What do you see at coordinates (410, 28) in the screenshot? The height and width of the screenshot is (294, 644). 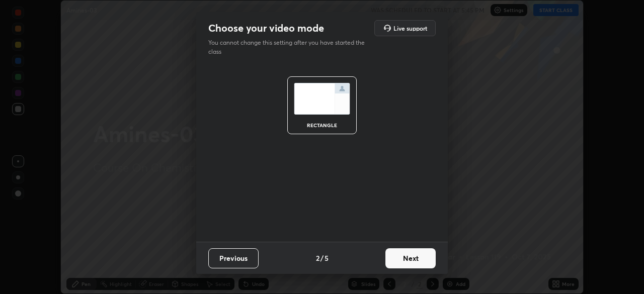 I see `h5: Live support` at bounding box center [410, 28].